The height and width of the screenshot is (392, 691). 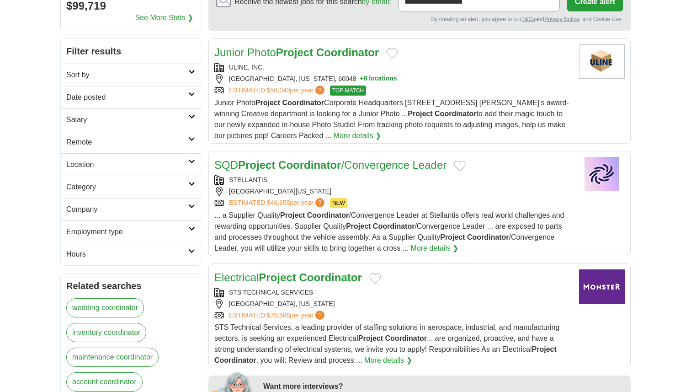 What do you see at coordinates (444, 386) in the screenshot?
I see `div: Want more interviews?` at bounding box center [444, 386].